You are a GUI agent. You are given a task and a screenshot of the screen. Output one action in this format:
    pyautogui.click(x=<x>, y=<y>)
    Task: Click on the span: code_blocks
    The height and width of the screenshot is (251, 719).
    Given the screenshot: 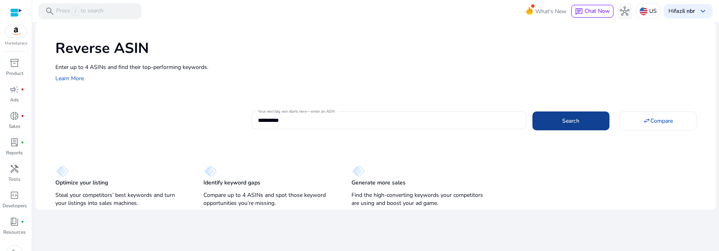 What is the action you would take?
    pyautogui.click(x=14, y=195)
    